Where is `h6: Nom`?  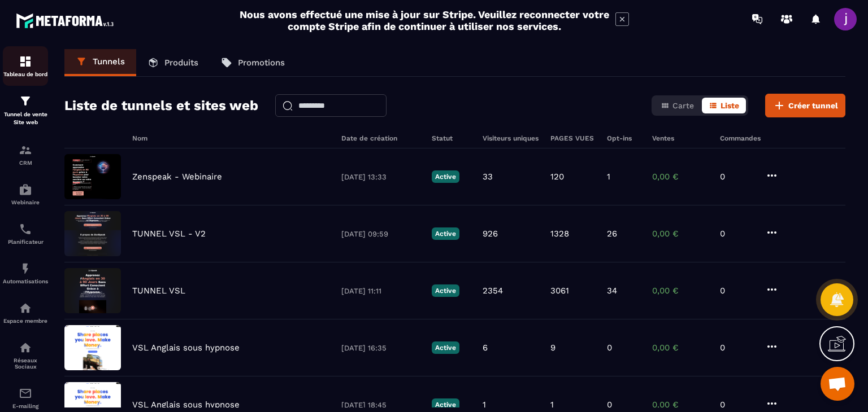
h6: Nom is located at coordinates (231, 139).